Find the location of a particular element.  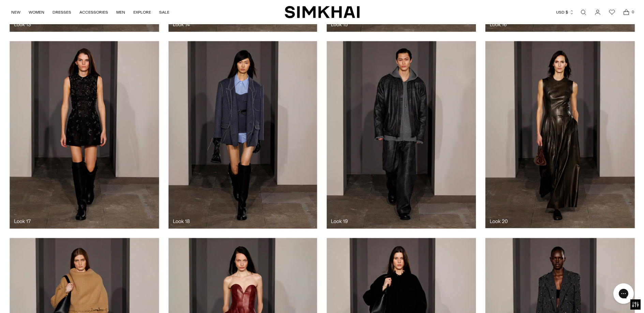

a: MEN is located at coordinates (120, 12).